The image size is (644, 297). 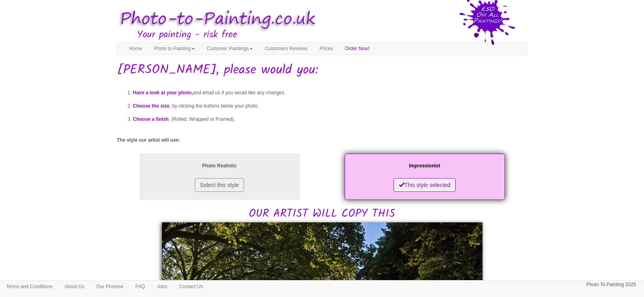 What do you see at coordinates (425, 165) in the screenshot?
I see `p: Impressionist` at bounding box center [425, 165].